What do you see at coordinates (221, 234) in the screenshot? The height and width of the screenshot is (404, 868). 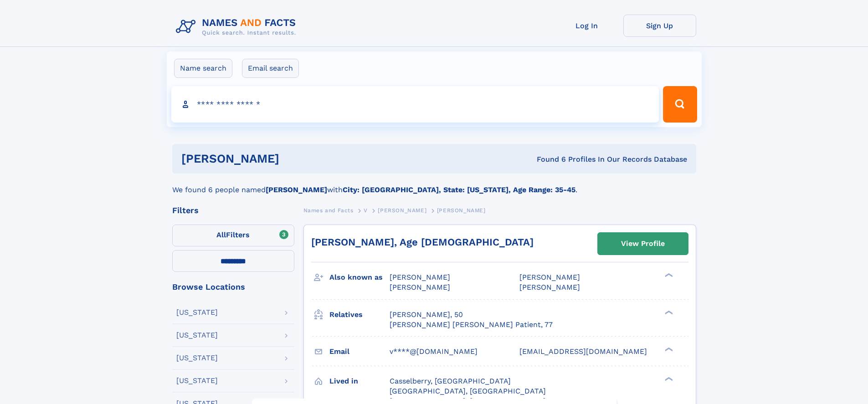 I see `span: All` at bounding box center [221, 234].